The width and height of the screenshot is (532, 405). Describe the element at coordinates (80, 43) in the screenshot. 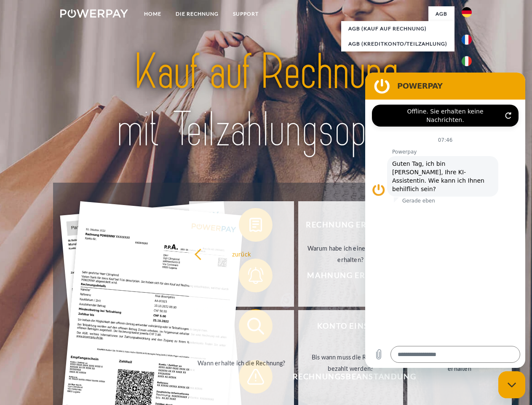

I see `label: Offline. Sie erhalten keine Nachrichten.` at that location.